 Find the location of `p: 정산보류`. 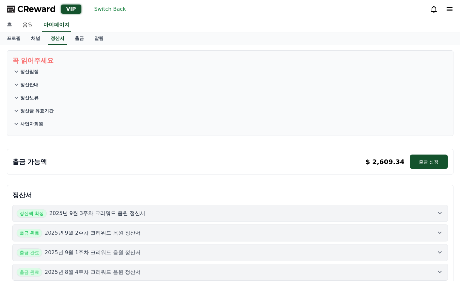

p: 정산보류 is located at coordinates (29, 98).